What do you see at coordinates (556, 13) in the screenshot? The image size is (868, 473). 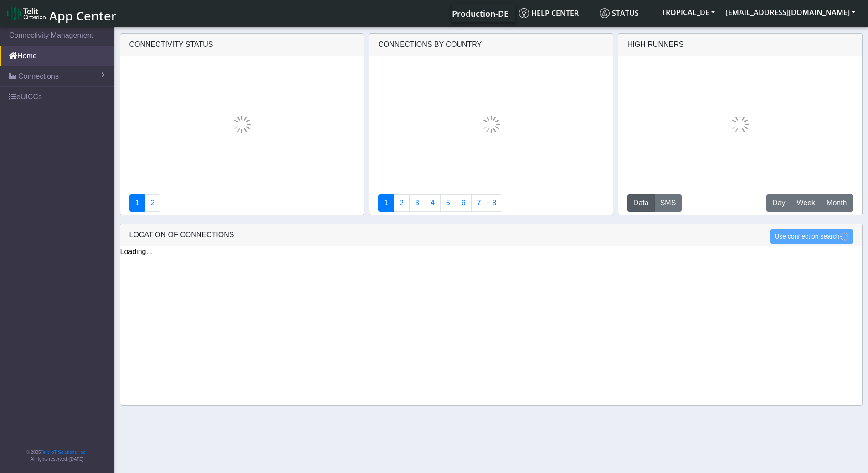 I see `a: Help center` at bounding box center [556, 13].